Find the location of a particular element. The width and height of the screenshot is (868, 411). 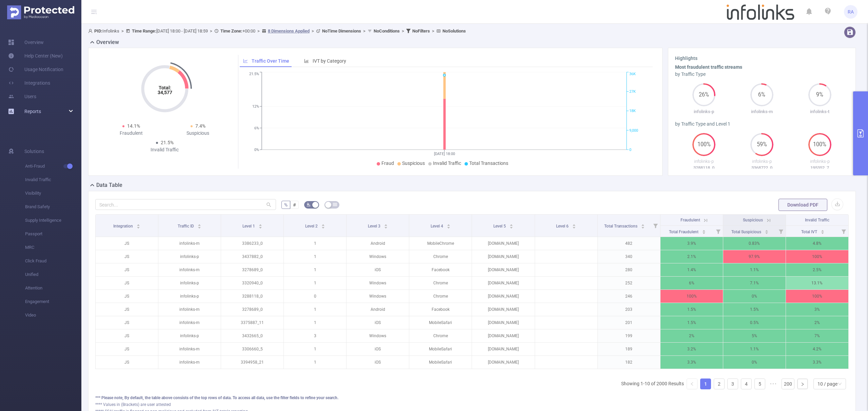

span: Visibility is located at coordinates (53, 193).